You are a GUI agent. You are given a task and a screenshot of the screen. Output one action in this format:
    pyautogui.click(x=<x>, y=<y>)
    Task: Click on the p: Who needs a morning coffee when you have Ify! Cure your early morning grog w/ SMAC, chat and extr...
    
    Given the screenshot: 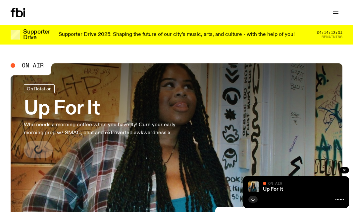 What is the action you would take?
    pyautogui.click(x=109, y=129)
    